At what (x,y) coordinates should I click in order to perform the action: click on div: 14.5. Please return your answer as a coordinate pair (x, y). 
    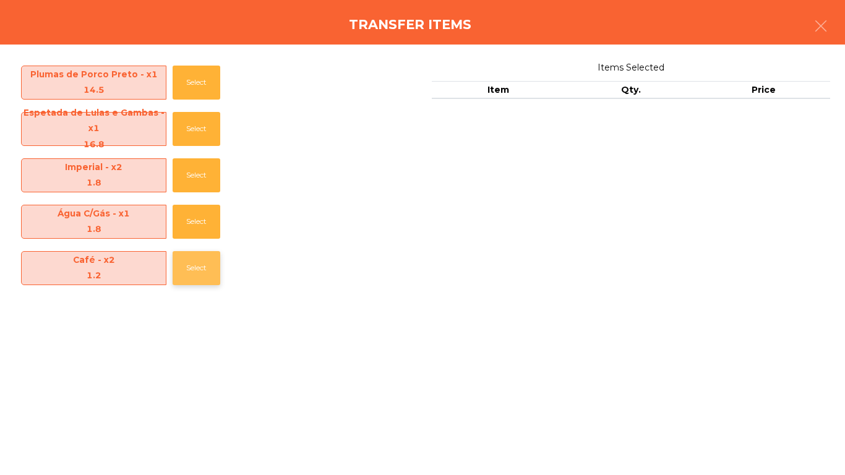
    Looking at the image, I should click on (93, 90).